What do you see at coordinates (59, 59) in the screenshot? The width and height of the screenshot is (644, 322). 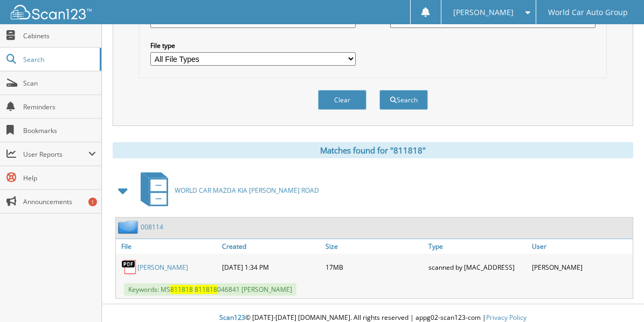 I see `span: Search` at bounding box center [59, 59].